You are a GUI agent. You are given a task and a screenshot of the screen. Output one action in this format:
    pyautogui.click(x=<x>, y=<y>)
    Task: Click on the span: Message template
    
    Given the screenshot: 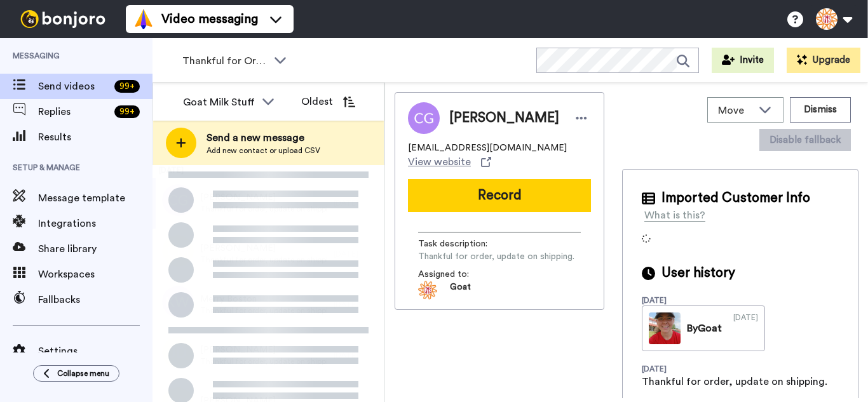 What is the action you would take?
    pyautogui.click(x=95, y=198)
    